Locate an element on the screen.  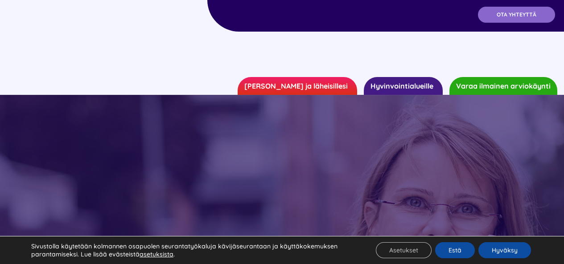
button: Estä is located at coordinates (455, 251).